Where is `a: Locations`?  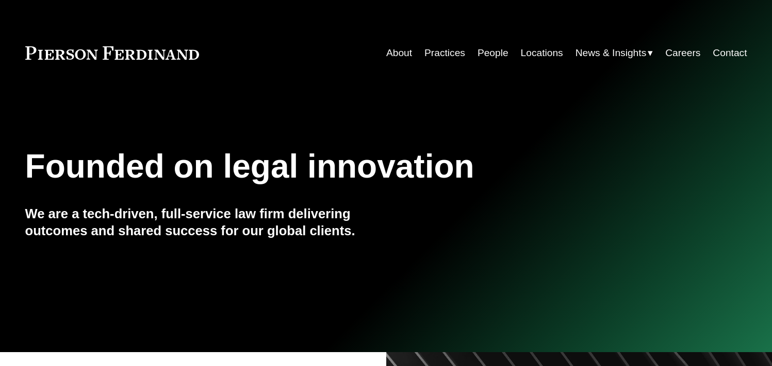
a: Locations is located at coordinates (542, 53).